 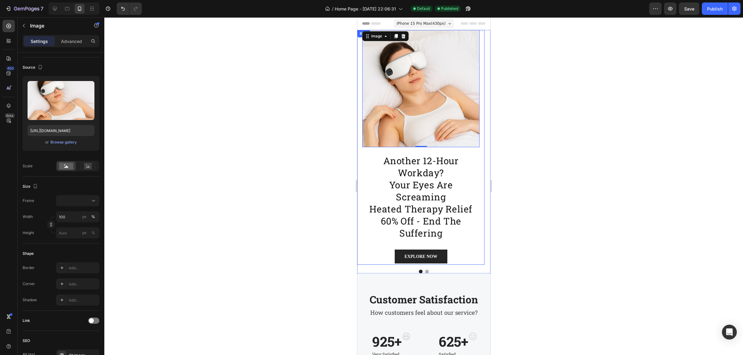 I want to click on label: Frame, so click(x=28, y=201).